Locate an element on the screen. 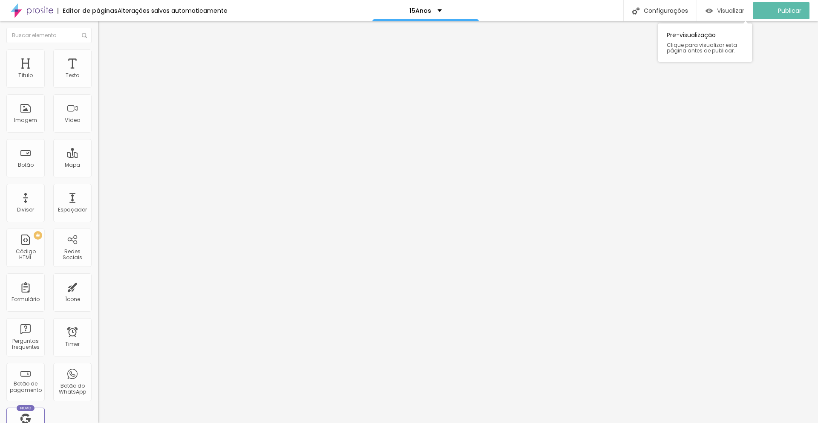 This screenshot has width=818, height=423. div: Espaçador is located at coordinates (72, 210).